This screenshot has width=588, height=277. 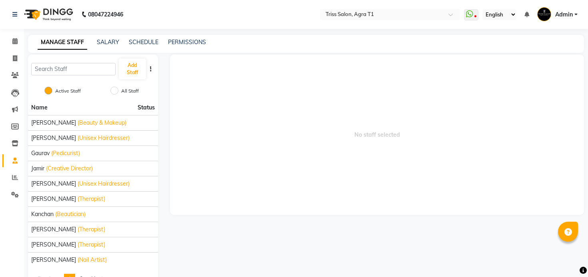 I want to click on a: SCHEDULE, so click(x=144, y=42).